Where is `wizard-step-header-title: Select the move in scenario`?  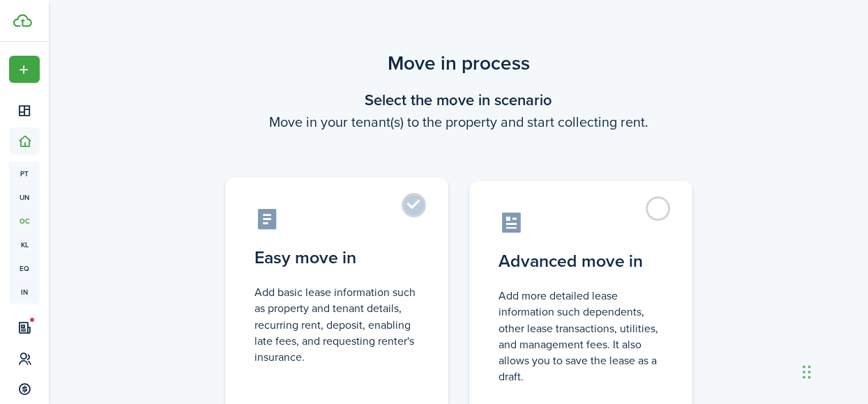
wizard-step-header-title: Select the move in scenario is located at coordinates (459, 100).